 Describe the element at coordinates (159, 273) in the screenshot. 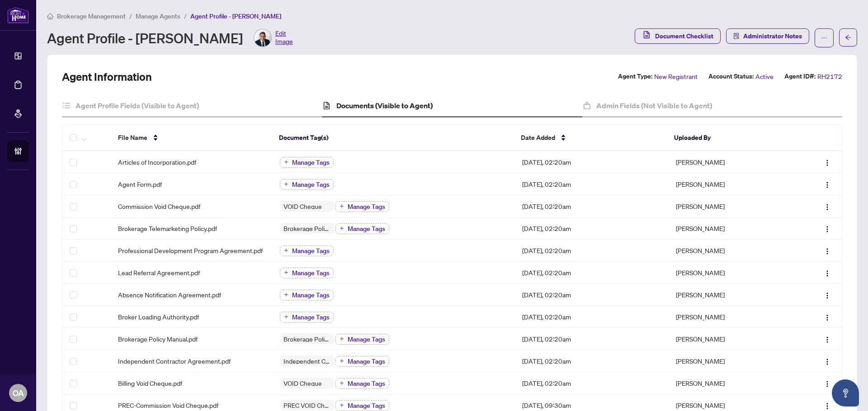

I see `span: Lead Referral Agreement.pdf` at that location.